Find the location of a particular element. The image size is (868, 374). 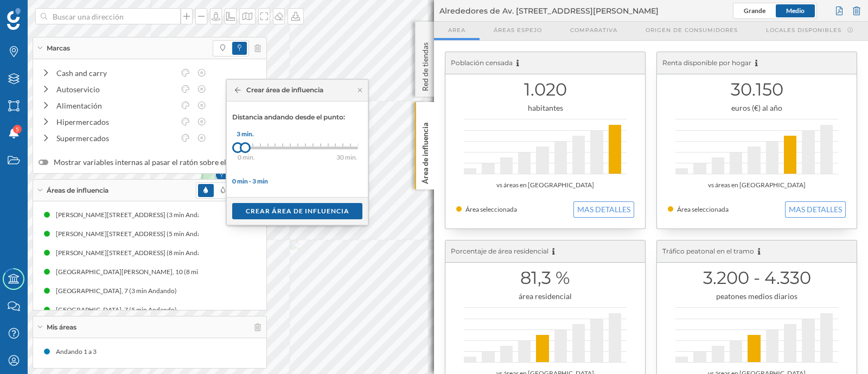

span: Áreas de influencia is located at coordinates (77, 191).